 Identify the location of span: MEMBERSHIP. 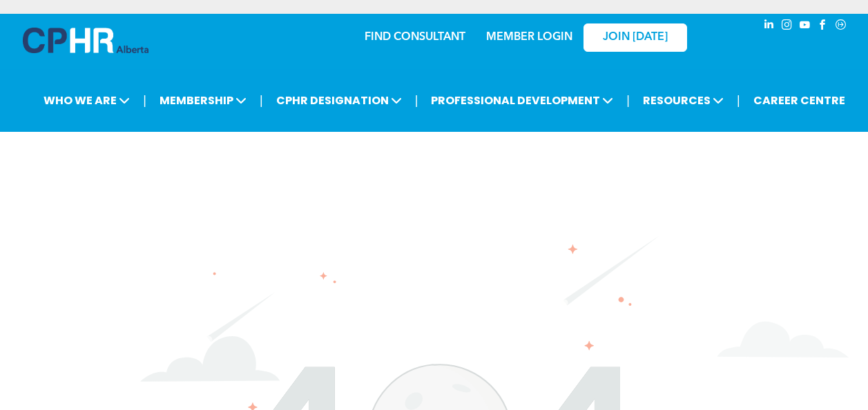
(203, 100).